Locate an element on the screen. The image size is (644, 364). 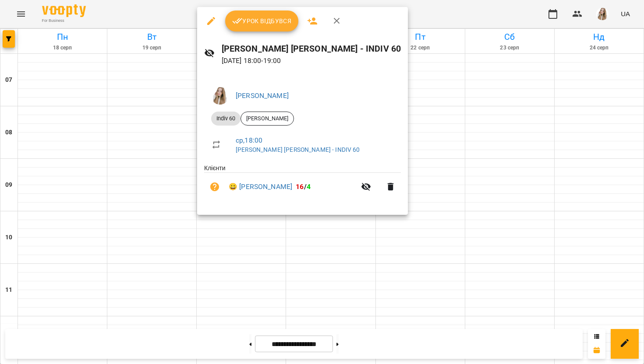
span: 16 is located at coordinates (300, 186).